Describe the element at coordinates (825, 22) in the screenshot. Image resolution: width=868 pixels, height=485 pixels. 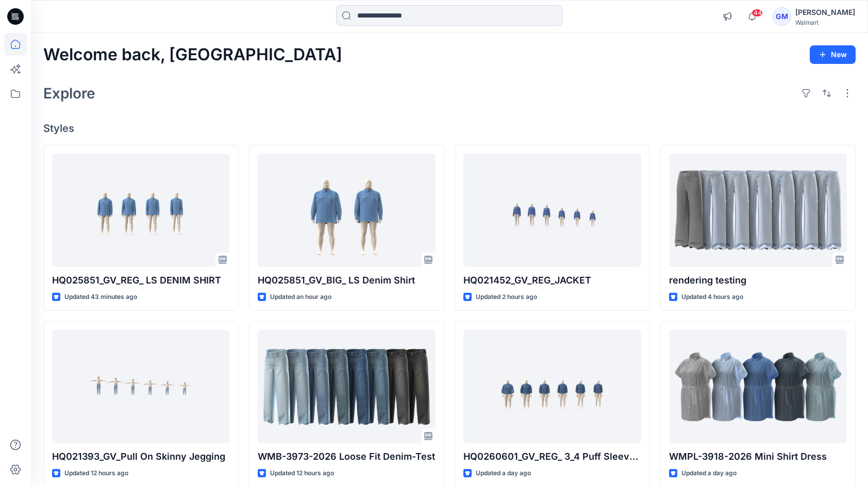
I see `div: Walmart` at that location.